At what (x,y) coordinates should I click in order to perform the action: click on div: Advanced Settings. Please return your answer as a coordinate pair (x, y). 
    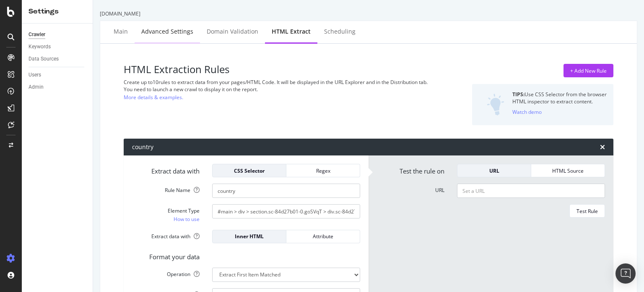
    Looking at the image, I should click on (167, 32).